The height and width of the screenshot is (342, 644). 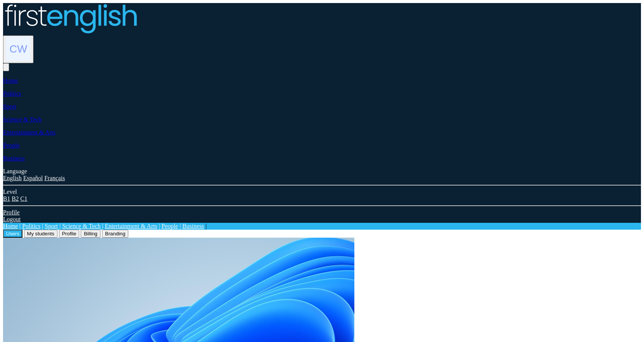 I want to click on a: Logo, so click(x=322, y=19).